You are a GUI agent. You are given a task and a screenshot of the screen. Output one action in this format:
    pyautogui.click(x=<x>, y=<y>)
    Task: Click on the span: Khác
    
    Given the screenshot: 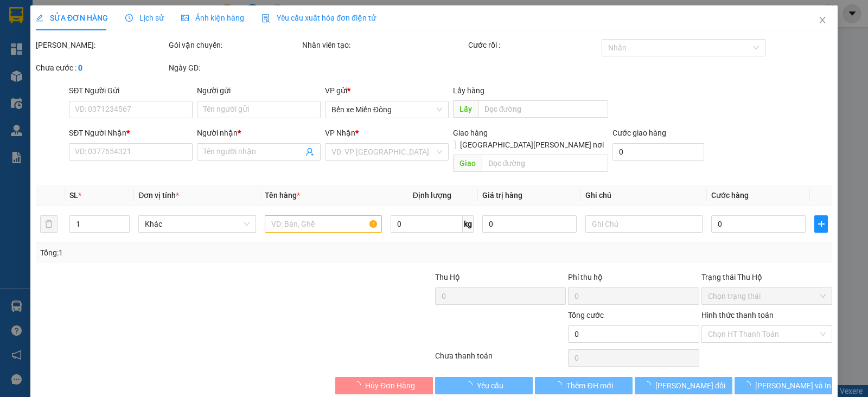 What is the action you would take?
    pyautogui.click(x=197, y=224)
    